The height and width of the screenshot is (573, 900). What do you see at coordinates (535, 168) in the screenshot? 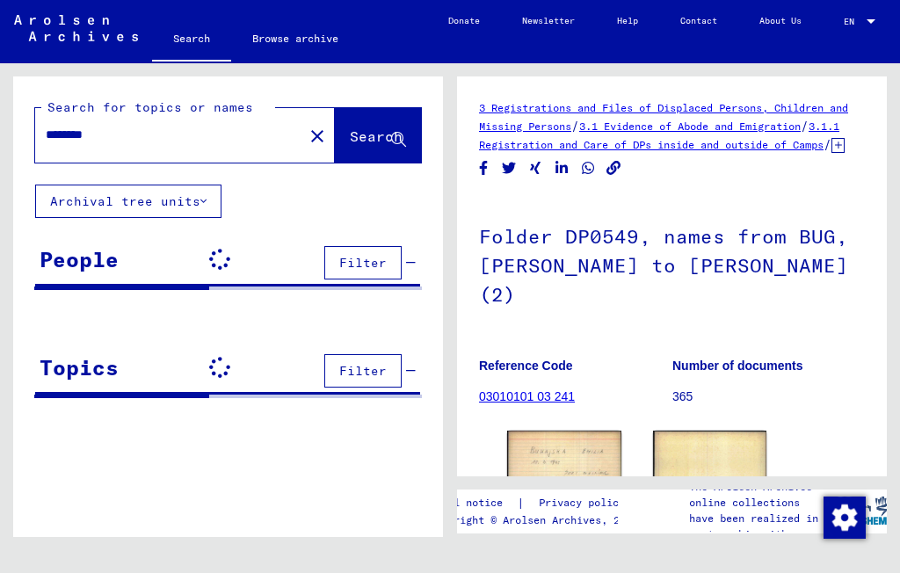
I see `button: Share on Xing` at bounding box center [535, 168].